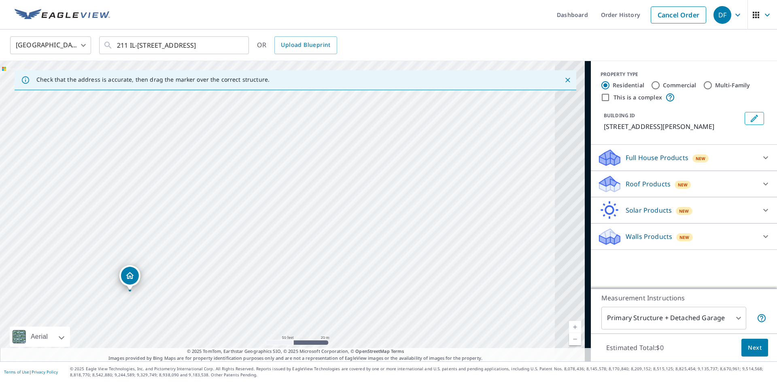 The width and height of the screenshot is (777, 382). I want to click on p: Estimated Total: $0, so click(635, 348).